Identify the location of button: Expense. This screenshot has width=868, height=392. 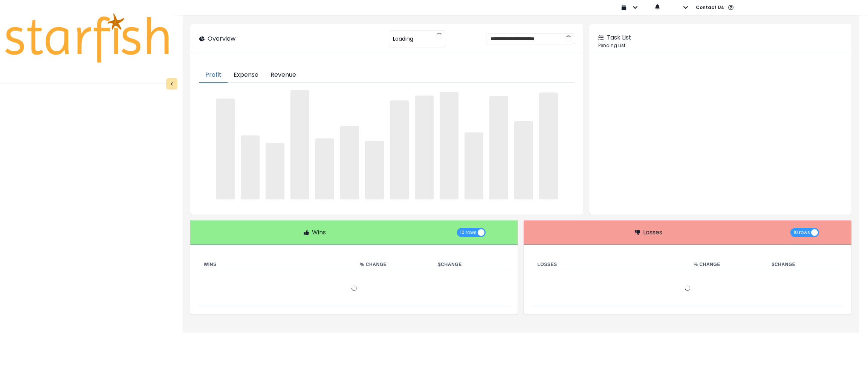
(246, 75).